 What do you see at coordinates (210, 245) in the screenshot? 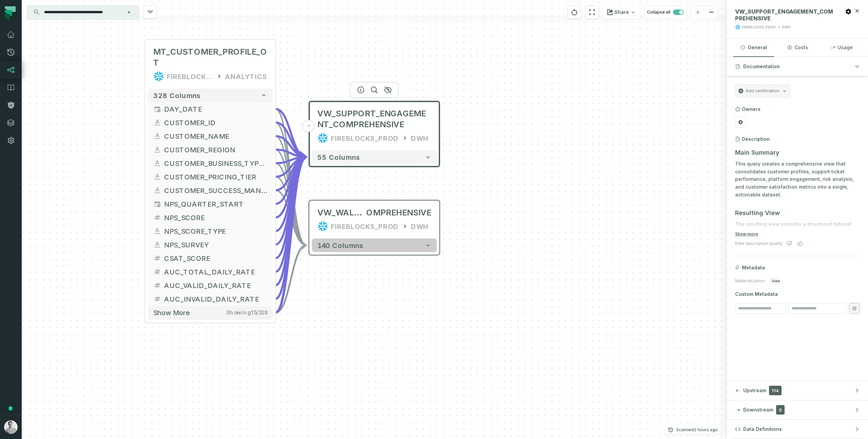
I see `button: NPS_SURVEY` at bounding box center [210, 245].